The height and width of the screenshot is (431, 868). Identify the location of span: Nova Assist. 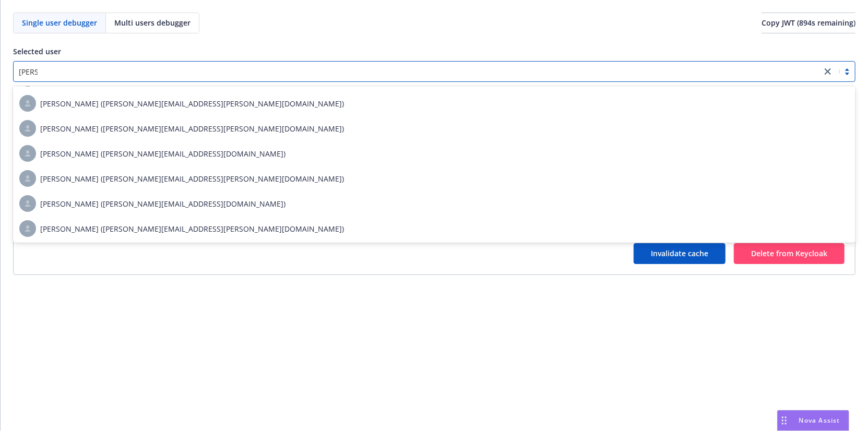
(820, 420).